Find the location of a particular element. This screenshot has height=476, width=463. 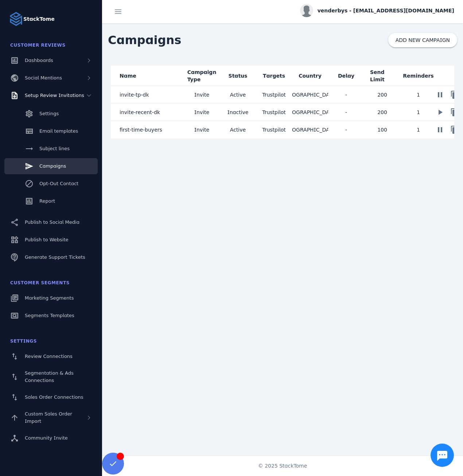

span: Review Connections is located at coordinates (48, 356).